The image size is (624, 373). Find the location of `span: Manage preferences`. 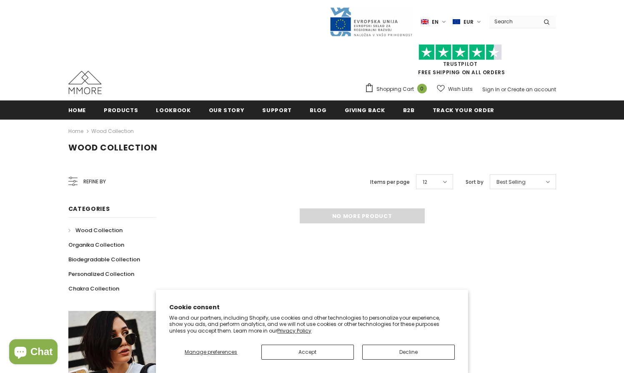

span: Manage preferences is located at coordinates (211, 352).